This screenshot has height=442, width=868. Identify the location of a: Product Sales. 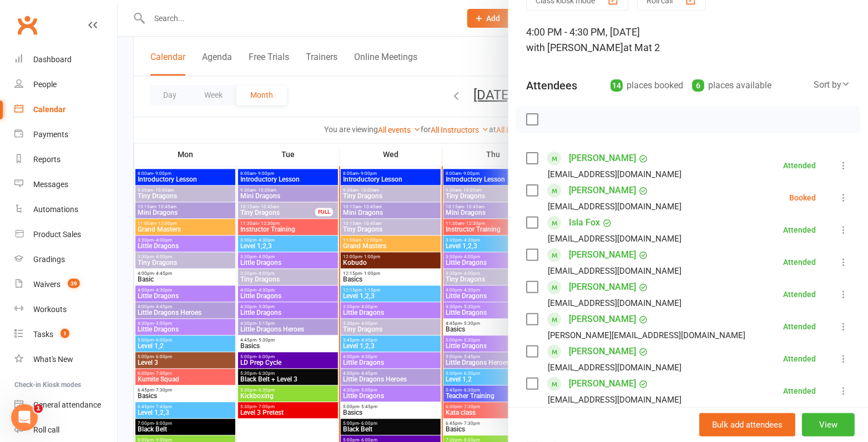
(65, 234).